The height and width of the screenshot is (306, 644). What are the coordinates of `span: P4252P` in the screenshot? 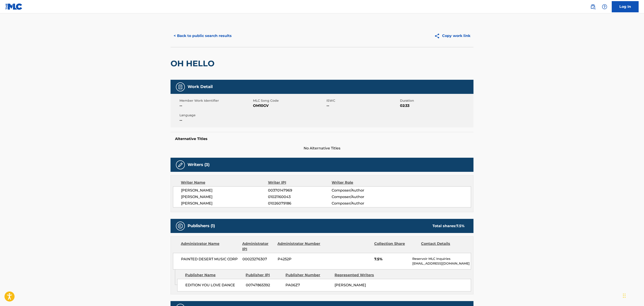 It's located at (299, 259).